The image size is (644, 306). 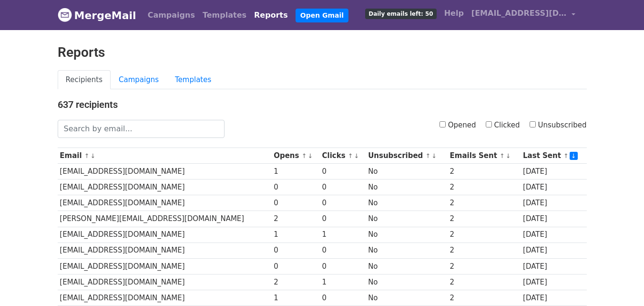 What do you see at coordinates (65, 14) in the screenshot?
I see `img: MergeMail logo` at bounding box center [65, 14].